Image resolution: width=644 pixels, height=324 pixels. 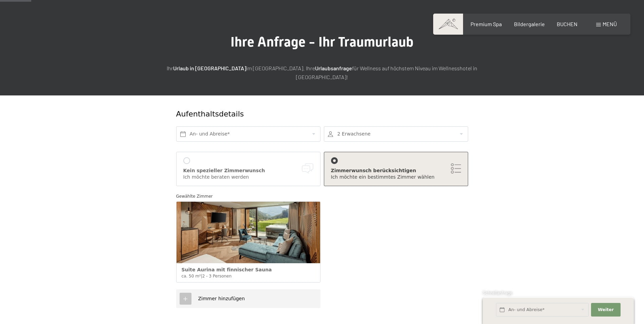 What do you see at coordinates (396, 177) in the screenshot?
I see `div: Ich möchte ein bestimmtes Zimmer wählen` at bounding box center [396, 177].